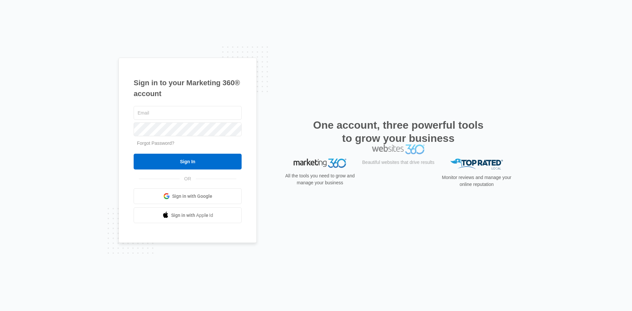  I want to click on span: Sign in with Apple Id, so click(192, 215).